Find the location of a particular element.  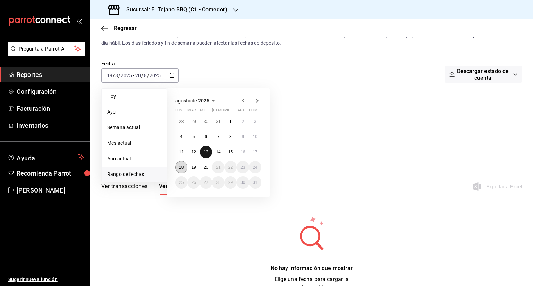

span: Reportes is located at coordinates (50, 75).